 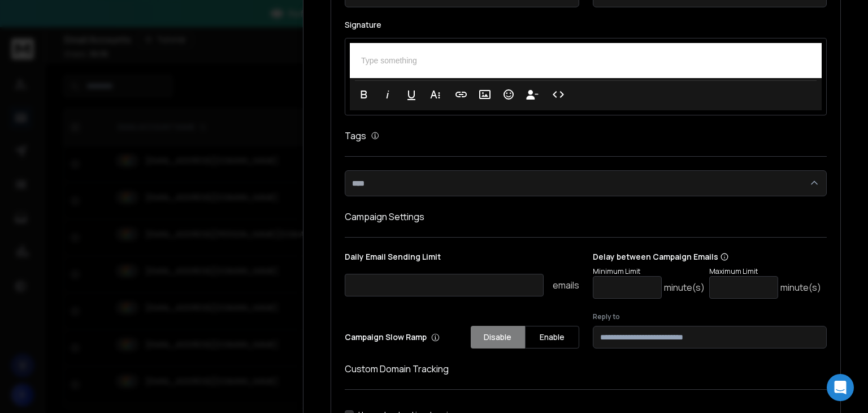 I want to click on div: Open Intercom Messenger, so click(x=840, y=388).